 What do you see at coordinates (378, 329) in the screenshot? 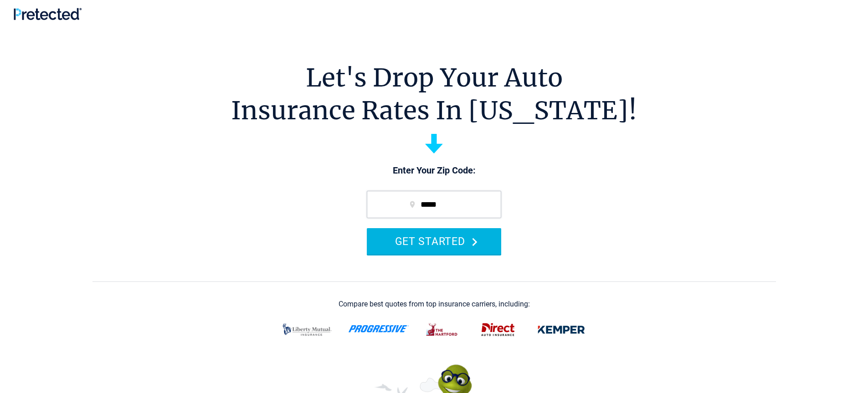
I see `img: progressive` at bounding box center [378, 329].